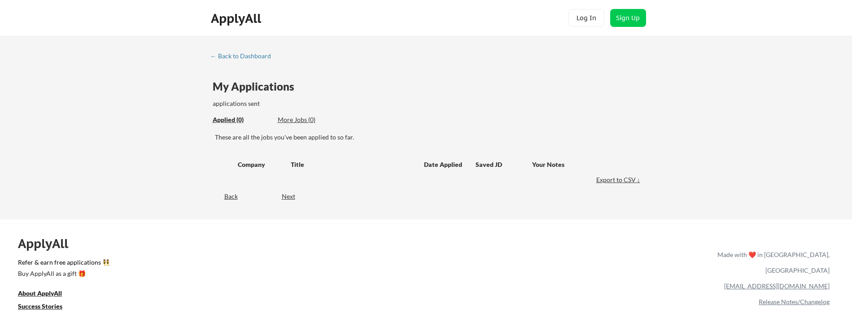  What do you see at coordinates (224, 197) in the screenshot?
I see `div: Back` at bounding box center [224, 197].